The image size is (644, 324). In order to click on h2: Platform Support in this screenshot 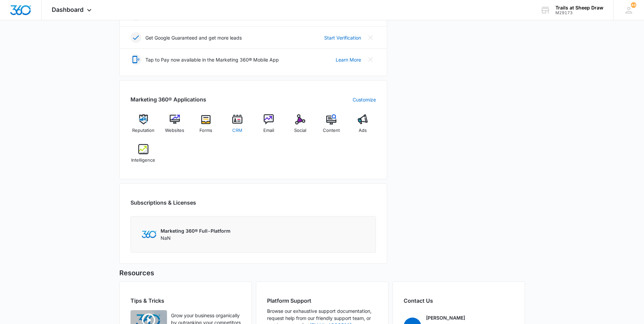, I will do `click(322, 300)`.